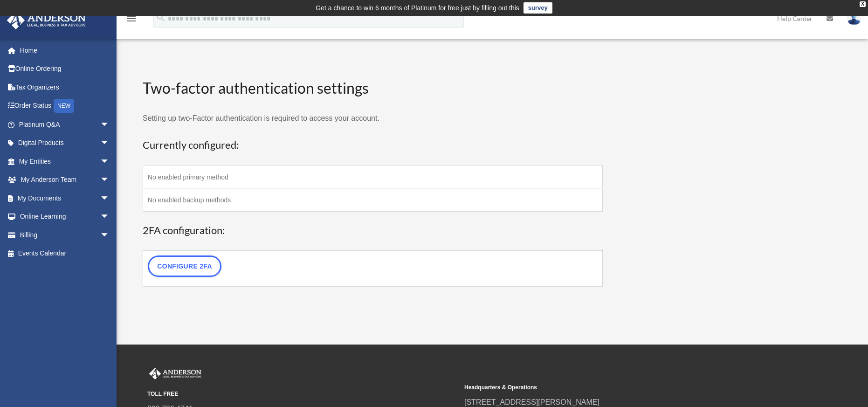 The height and width of the screenshot is (407, 868). What do you see at coordinates (65, 180) in the screenshot?
I see `a: My Anderson Teamarrow_drop_down` at bounding box center [65, 180].